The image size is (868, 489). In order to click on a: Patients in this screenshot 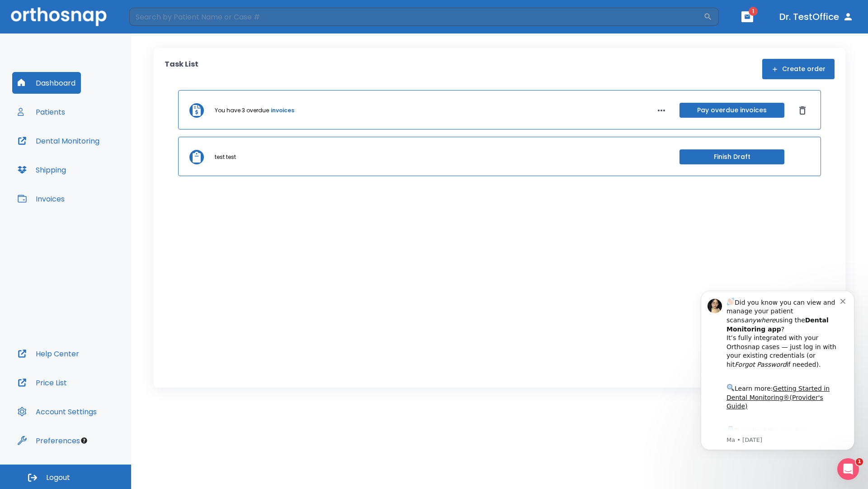, I will do `click(41, 112)`.